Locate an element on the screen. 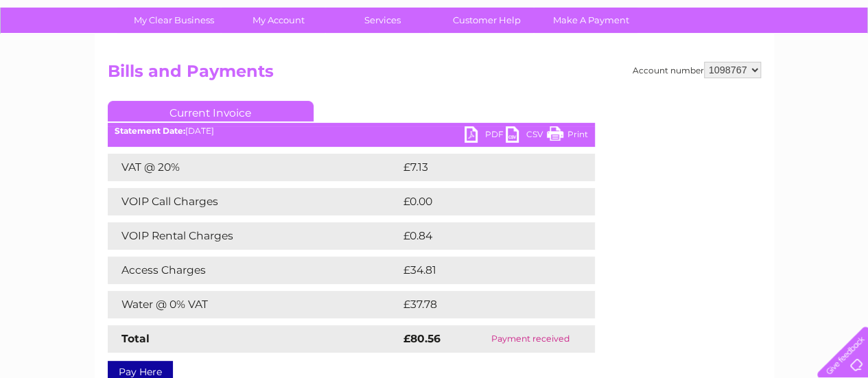 The height and width of the screenshot is (378, 868). a: Energy is located at coordinates (676, 63).